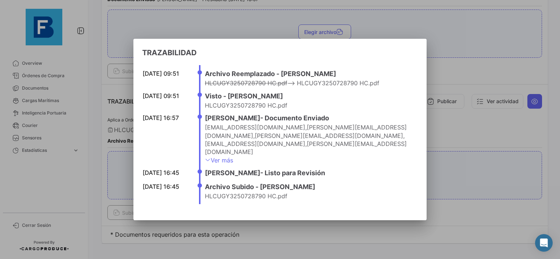 The height and width of the screenshot is (259, 560). What do you see at coordinates (544, 243) in the screenshot?
I see `div: Abrir Intercom Messenger` at bounding box center [544, 243].